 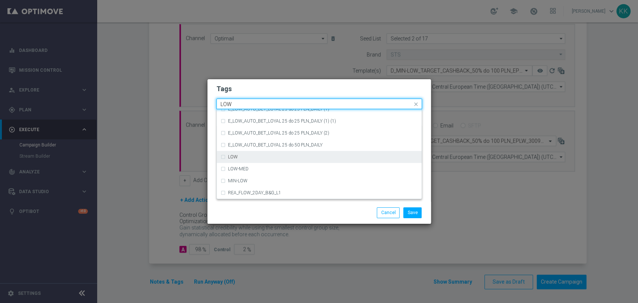 What do you see at coordinates (319, 133) in the screenshot?
I see `div: E_LOW_AUTO_BET_LOYAL 25 do 25 PLN_DAILY (2)` at bounding box center [319, 133].